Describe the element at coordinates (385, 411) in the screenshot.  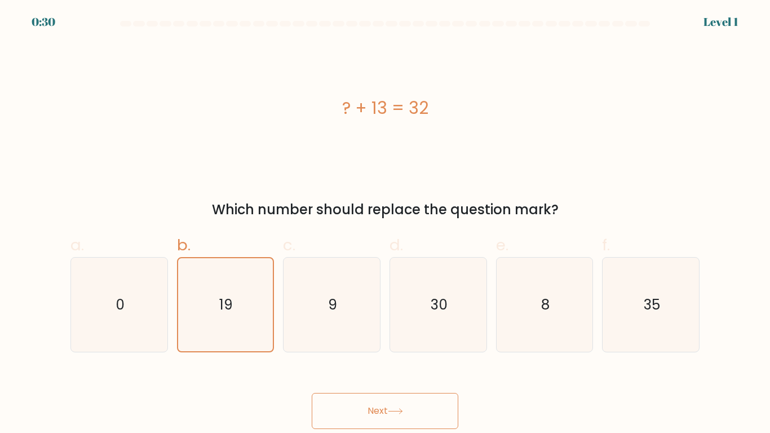
I see `button: Next` at that location.